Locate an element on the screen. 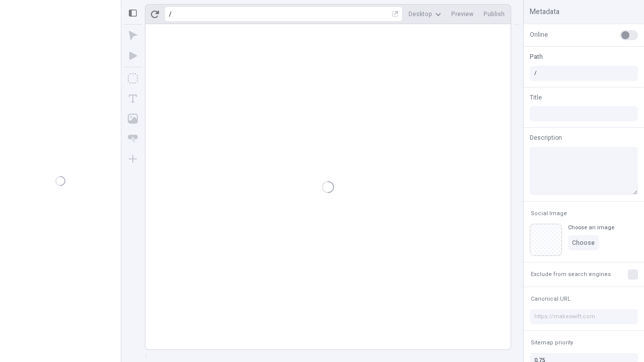 The image size is (644, 362). input: https://makeswift.com is located at coordinates (584, 317).